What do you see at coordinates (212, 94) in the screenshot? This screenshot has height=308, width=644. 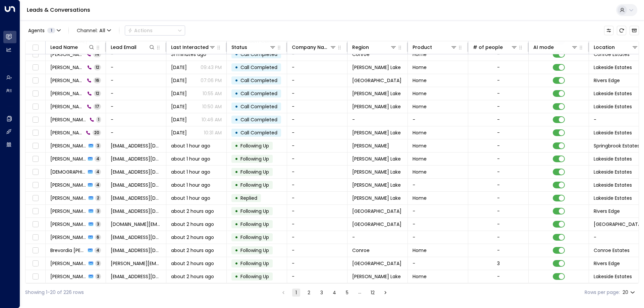 I see `p: 10:55 AM` at bounding box center [212, 94].